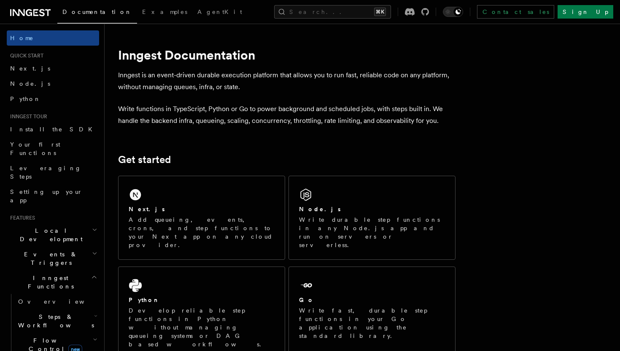  Describe the element at coordinates (57, 301) in the screenshot. I see `a: Overview` at that location.